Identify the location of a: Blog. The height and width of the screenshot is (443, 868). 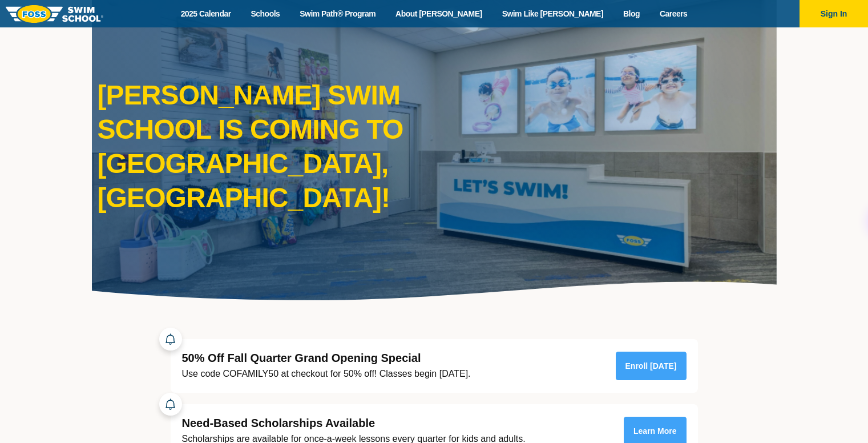
(632, 14).